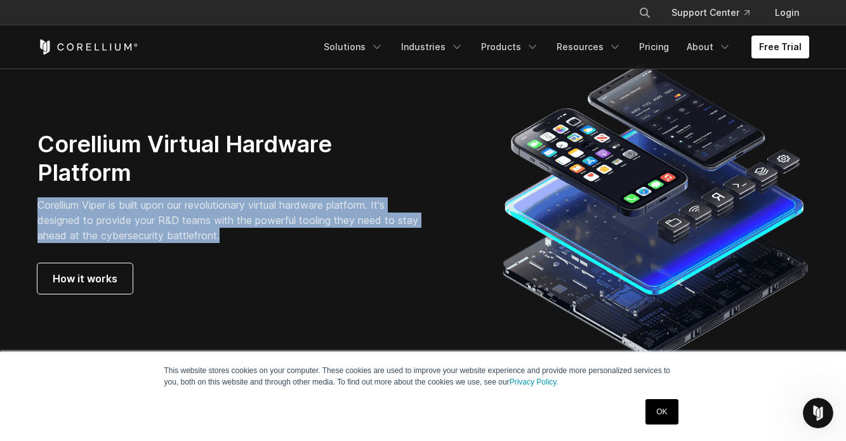 The height and width of the screenshot is (441, 846). What do you see at coordinates (354, 47) in the screenshot?
I see `a: Solutions` at bounding box center [354, 47].